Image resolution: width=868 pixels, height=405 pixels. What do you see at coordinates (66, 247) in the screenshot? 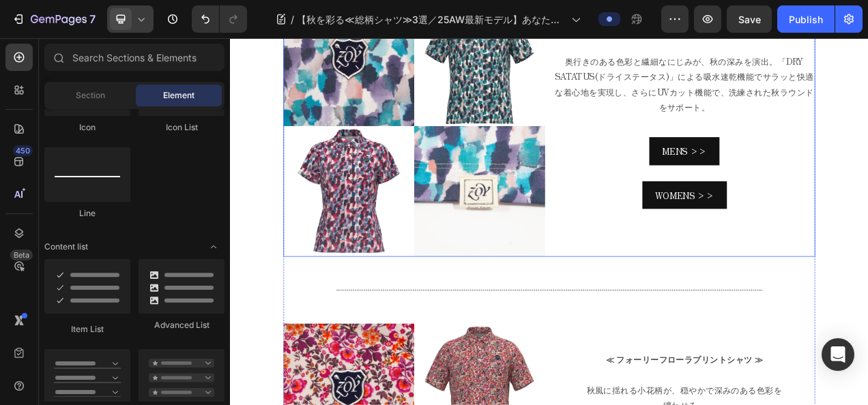
I see `span: Content list` at bounding box center [66, 247].